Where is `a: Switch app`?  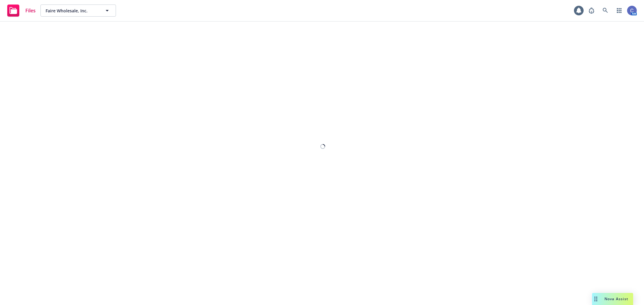
a: Switch app is located at coordinates (619, 11).